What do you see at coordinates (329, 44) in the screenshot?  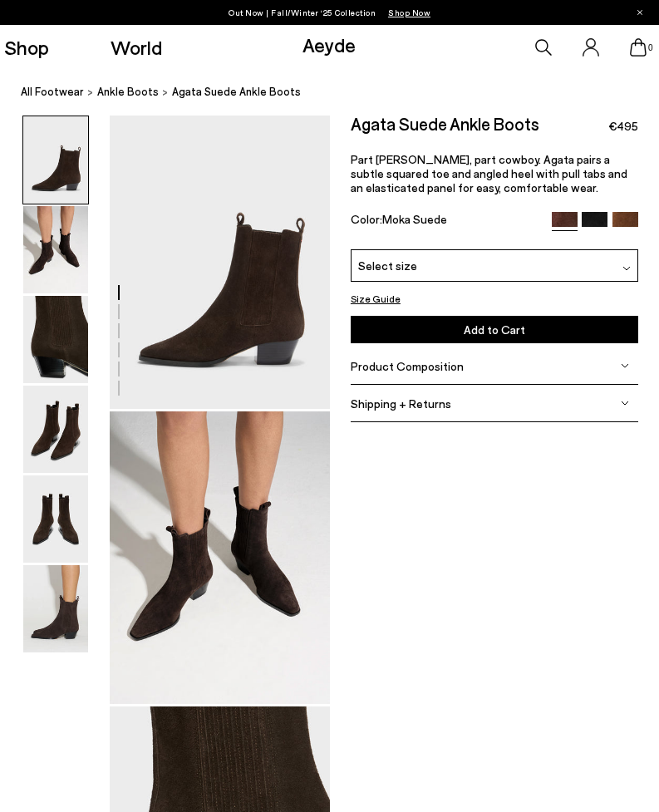 I see `a: Aeyde` at bounding box center [329, 44].